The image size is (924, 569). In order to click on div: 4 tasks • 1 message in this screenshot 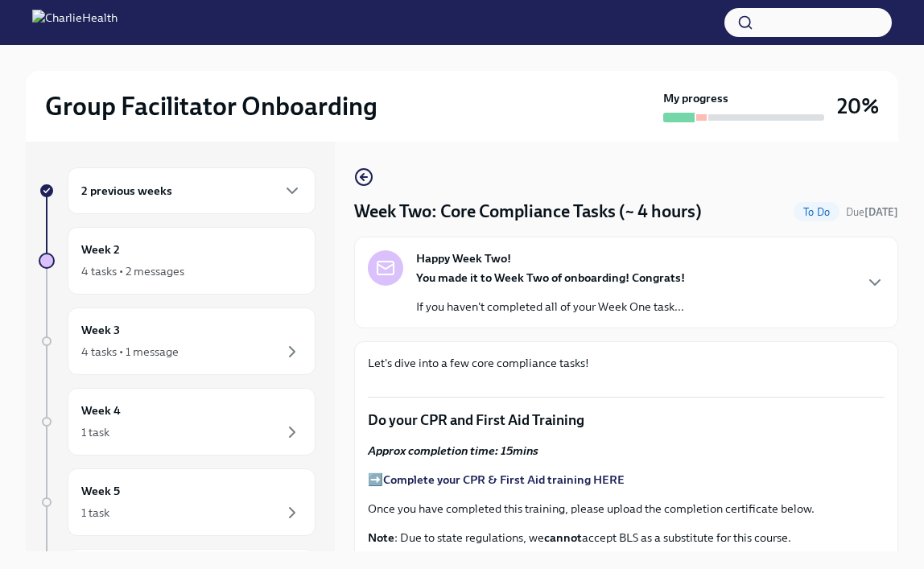, I will do `click(129, 352)`.